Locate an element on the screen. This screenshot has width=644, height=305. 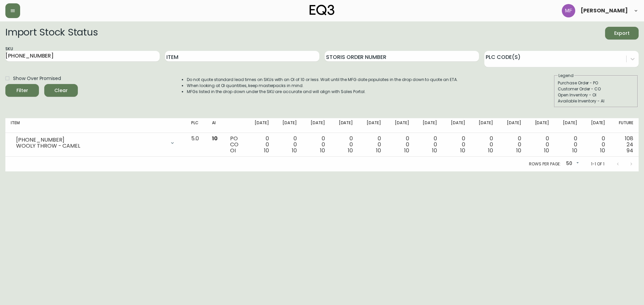
img: 5fd4d8da6c6af95d0810e1fe9eb9239f is located at coordinates (568, 11).